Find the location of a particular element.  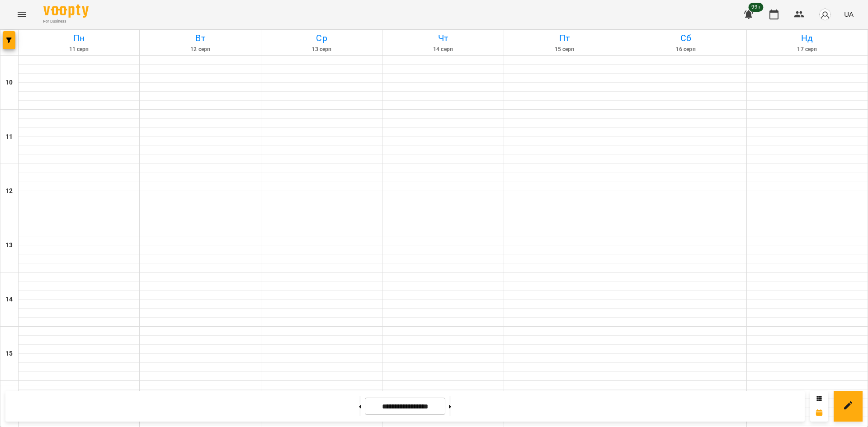

span: 99+ is located at coordinates (756, 8).